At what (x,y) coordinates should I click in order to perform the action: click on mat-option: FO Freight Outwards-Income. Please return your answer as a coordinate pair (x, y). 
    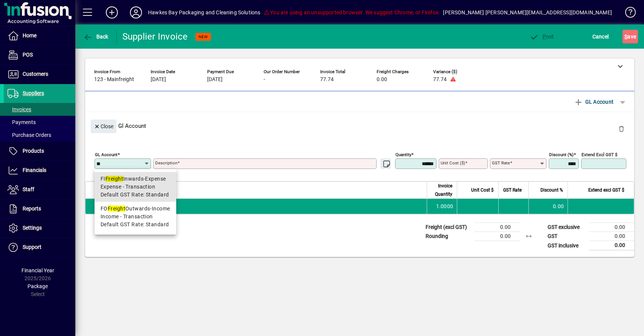
    Looking at the image, I should click on (135, 217).